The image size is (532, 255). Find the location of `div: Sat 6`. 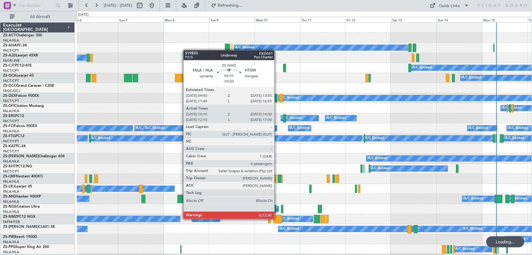

div: Sat 6 is located at coordinates (95, 20).